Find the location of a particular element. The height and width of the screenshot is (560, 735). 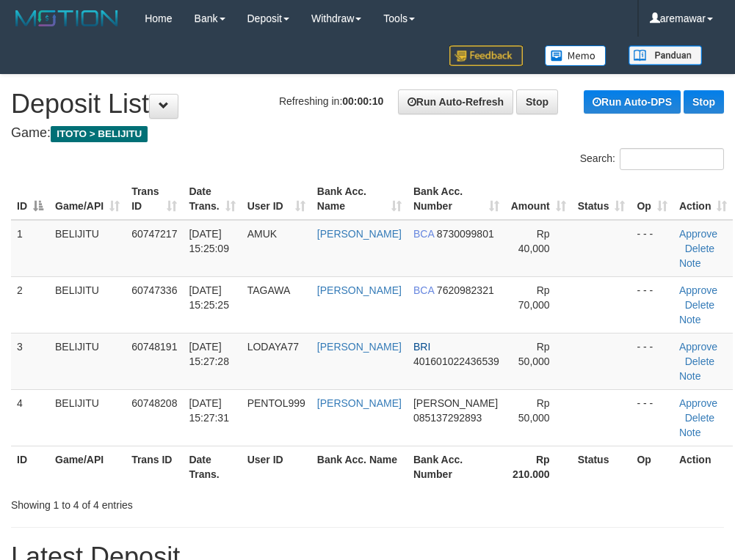

span: 60747336 is located at coordinates (155, 290).